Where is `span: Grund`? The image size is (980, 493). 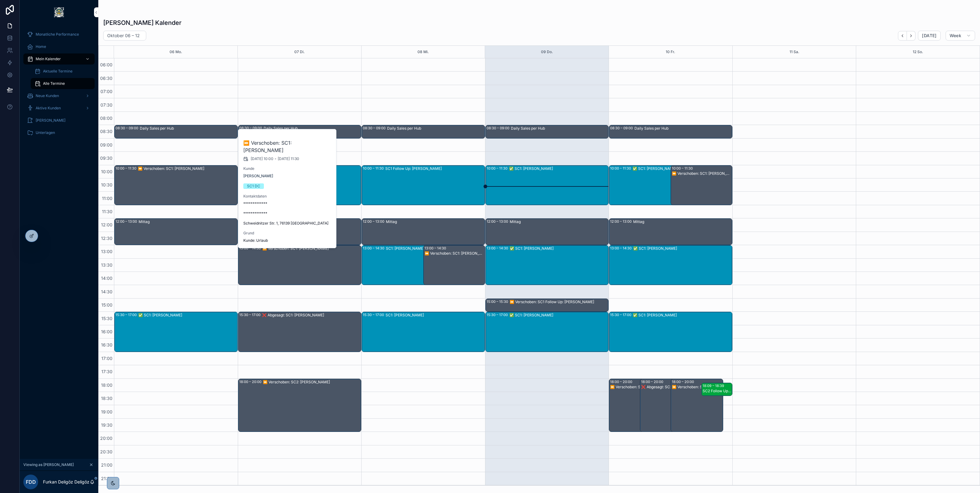 span: Grund is located at coordinates (288, 233).